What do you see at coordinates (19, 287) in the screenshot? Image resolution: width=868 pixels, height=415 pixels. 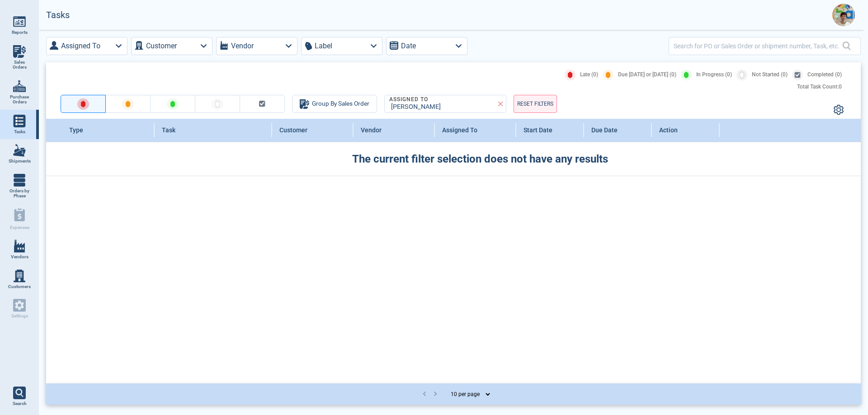 I see `span: Customers` at bounding box center [19, 287].